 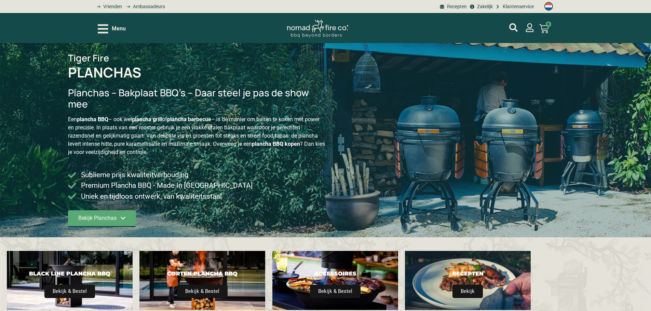 What do you see at coordinates (144, 6) in the screenshot?
I see `a: grill bill ambassadors` at bounding box center [144, 6].